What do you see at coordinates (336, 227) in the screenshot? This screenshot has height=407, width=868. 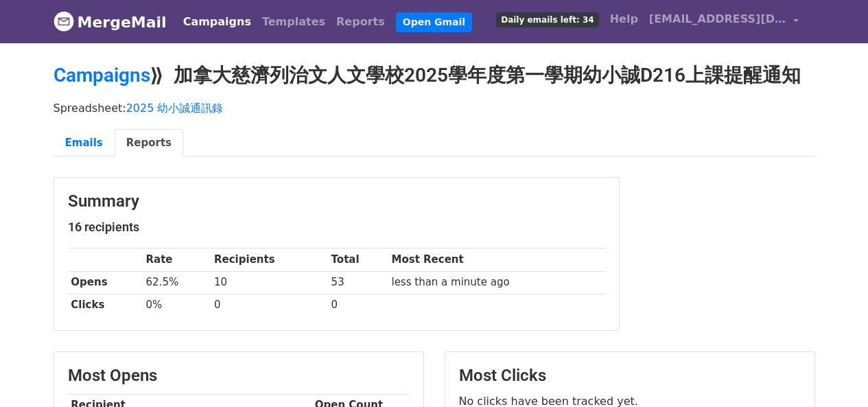 I see `h5: 16 recipients` at bounding box center [336, 227].